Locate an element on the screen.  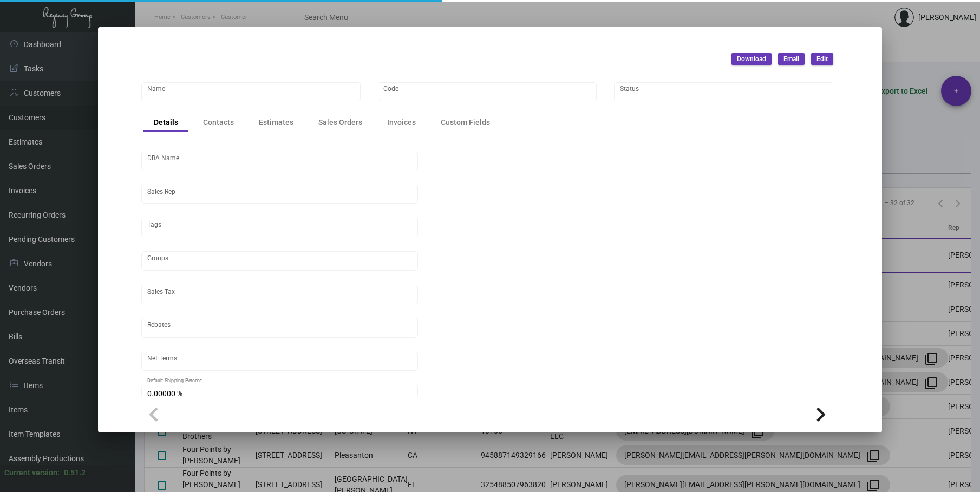
button: Edit is located at coordinates (823, 59).